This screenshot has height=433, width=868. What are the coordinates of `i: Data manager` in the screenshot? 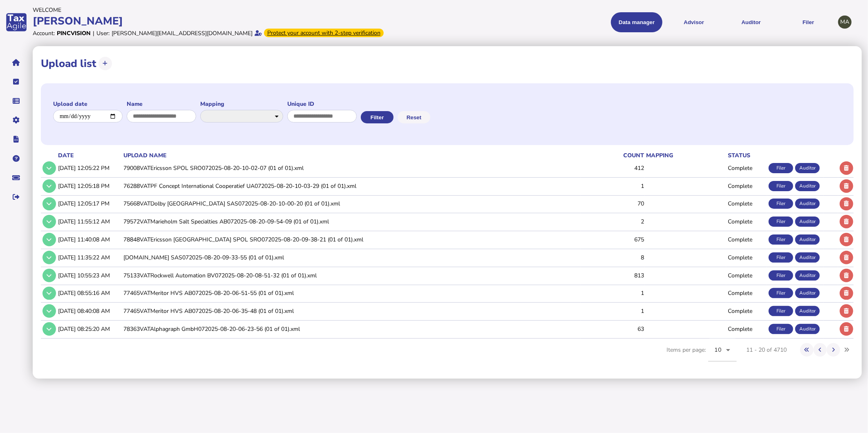 It's located at (16, 101).